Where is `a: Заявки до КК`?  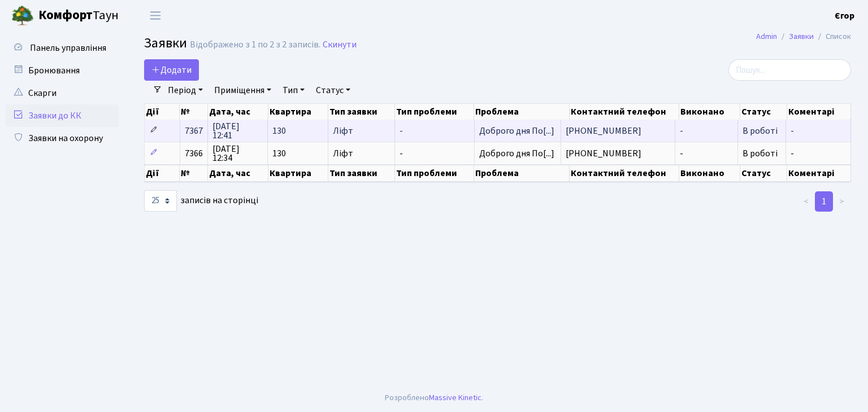 a: Заявки до КК is located at coordinates (62, 116).